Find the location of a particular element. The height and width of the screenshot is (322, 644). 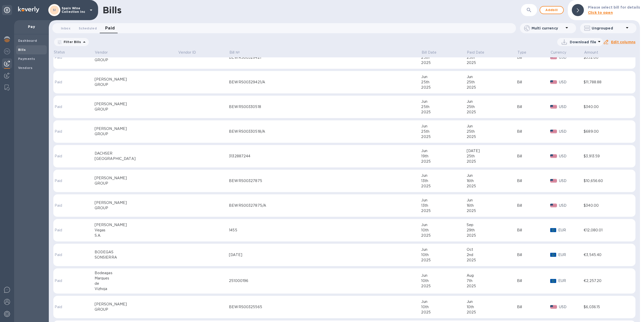

span: Vendor ID is located at coordinates (191, 52).